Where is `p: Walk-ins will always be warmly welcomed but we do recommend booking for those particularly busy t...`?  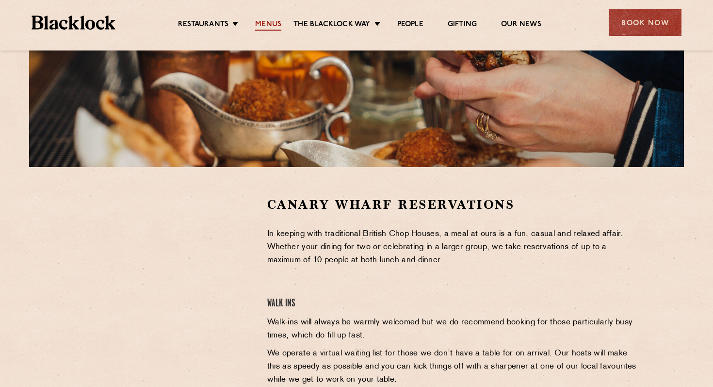
p: Walk-ins will always be warmly welcomed but we do recommend booking for those particularly busy t... is located at coordinates (453, 329).